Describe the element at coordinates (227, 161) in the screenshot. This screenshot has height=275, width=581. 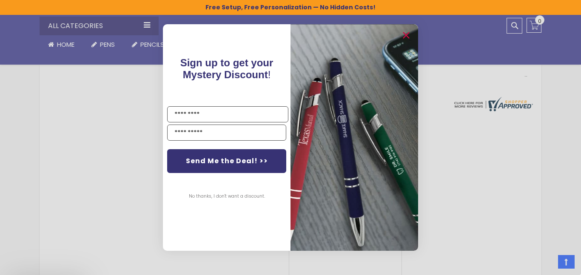
I see `button: Send Me the Deal! >>` at that location.